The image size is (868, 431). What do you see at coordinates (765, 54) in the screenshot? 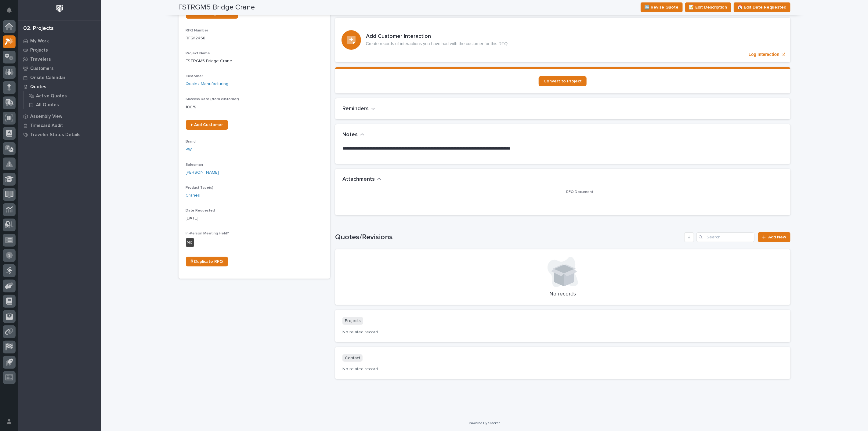
I see `p: Log Interaction` at bounding box center [765, 54].